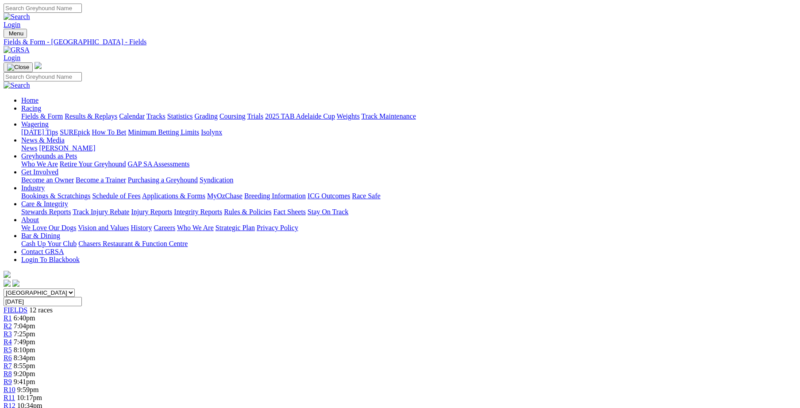 The image size is (800, 408). What do you see at coordinates (163, 180) in the screenshot?
I see `a: Purchasing a Greyhound` at bounding box center [163, 180].